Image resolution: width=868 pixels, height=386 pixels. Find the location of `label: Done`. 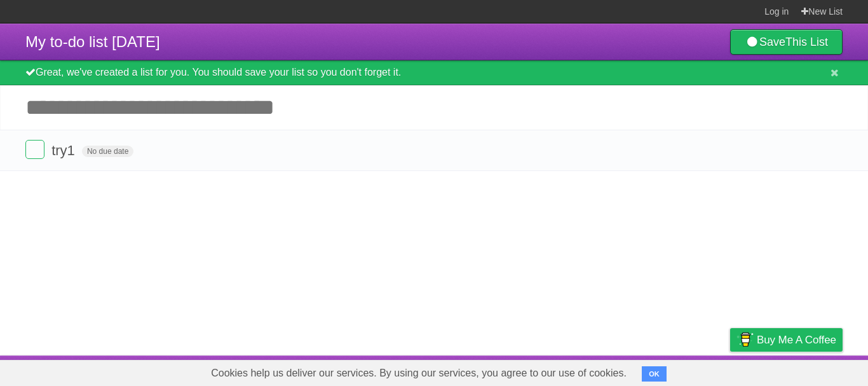

label: Done is located at coordinates (35, 150).